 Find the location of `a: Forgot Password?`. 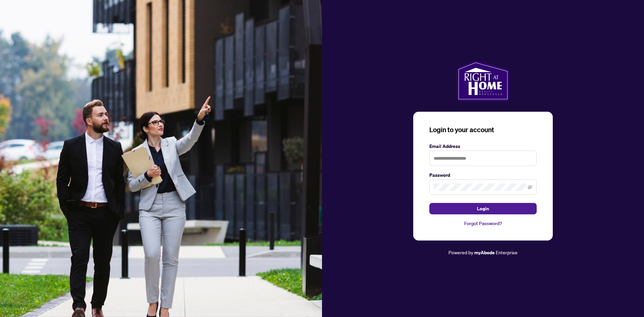

a: Forgot Password? is located at coordinates (483, 223).